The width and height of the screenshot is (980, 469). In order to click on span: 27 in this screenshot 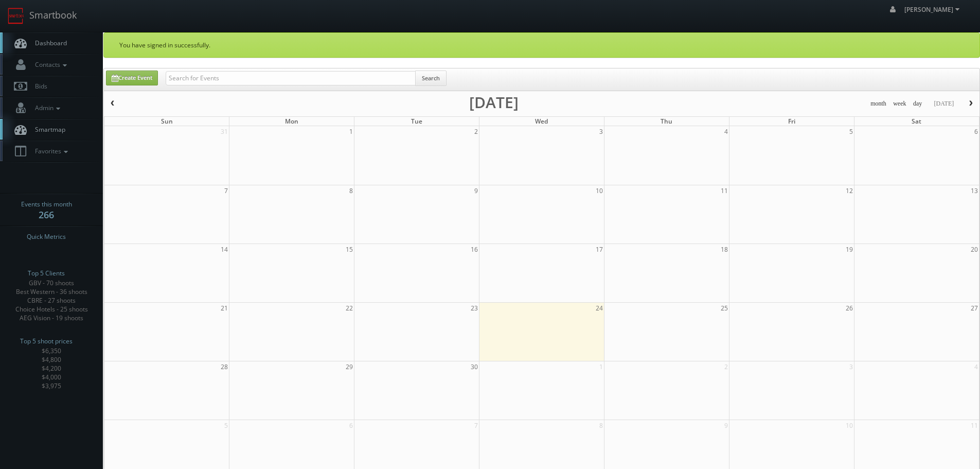, I will do `click(974, 308)`.